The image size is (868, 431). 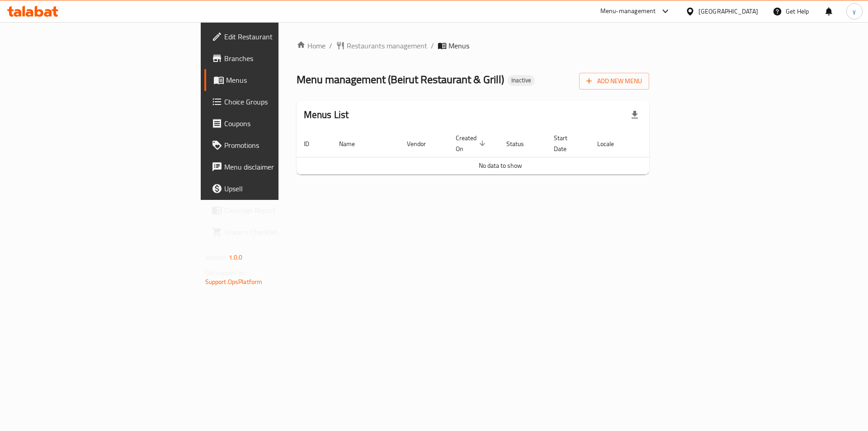 What do you see at coordinates (275, 232) in the screenshot?
I see `a: Grocery Checklist` at bounding box center [275, 232].